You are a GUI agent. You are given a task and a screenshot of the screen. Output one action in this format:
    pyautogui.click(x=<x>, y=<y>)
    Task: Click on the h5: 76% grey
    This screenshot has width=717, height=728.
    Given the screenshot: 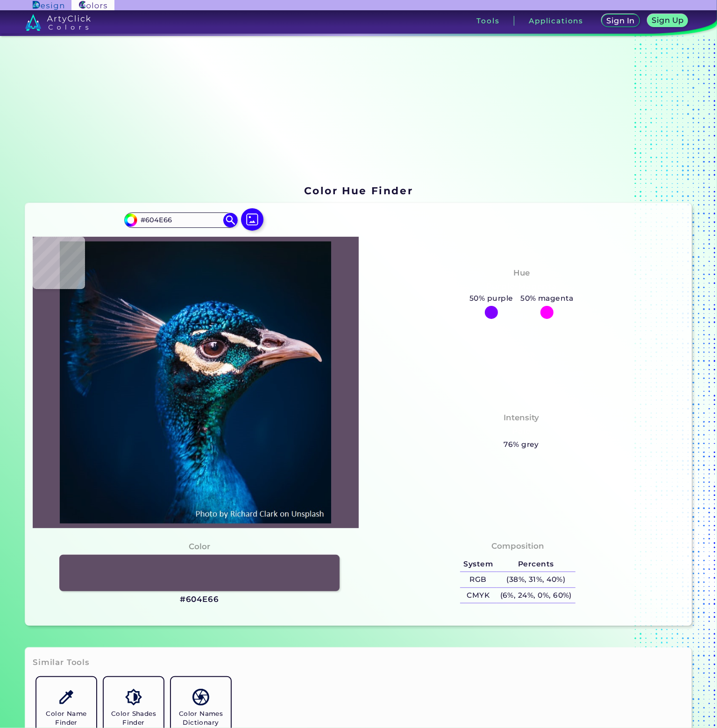 What is the action you would take?
    pyautogui.click(x=522, y=445)
    